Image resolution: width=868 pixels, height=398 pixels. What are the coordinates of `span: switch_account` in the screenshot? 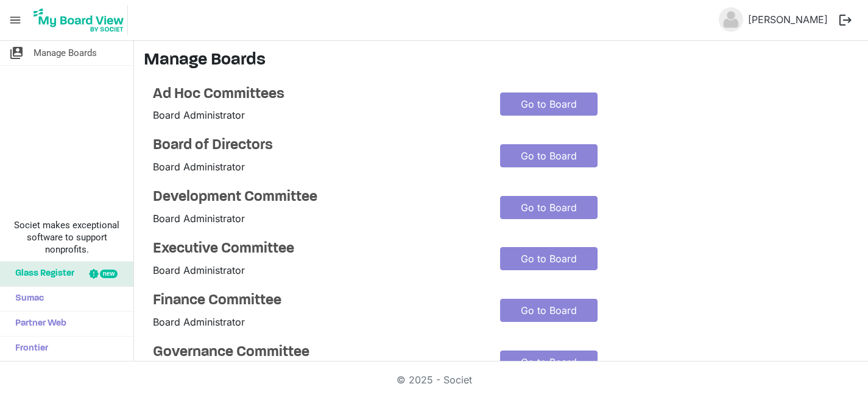 It's located at (16, 53).